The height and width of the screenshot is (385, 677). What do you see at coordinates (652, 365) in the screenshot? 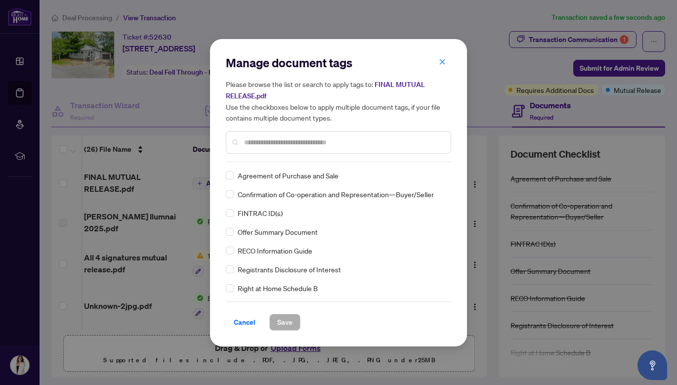
I see `button: Open asap` at bounding box center [652, 365].